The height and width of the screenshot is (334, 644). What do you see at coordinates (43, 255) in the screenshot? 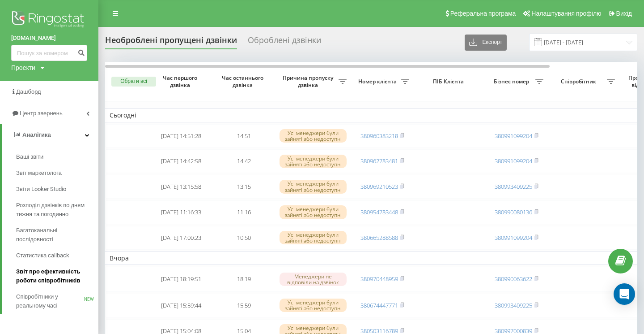
I see `span: Статистика callback` at bounding box center [43, 255].